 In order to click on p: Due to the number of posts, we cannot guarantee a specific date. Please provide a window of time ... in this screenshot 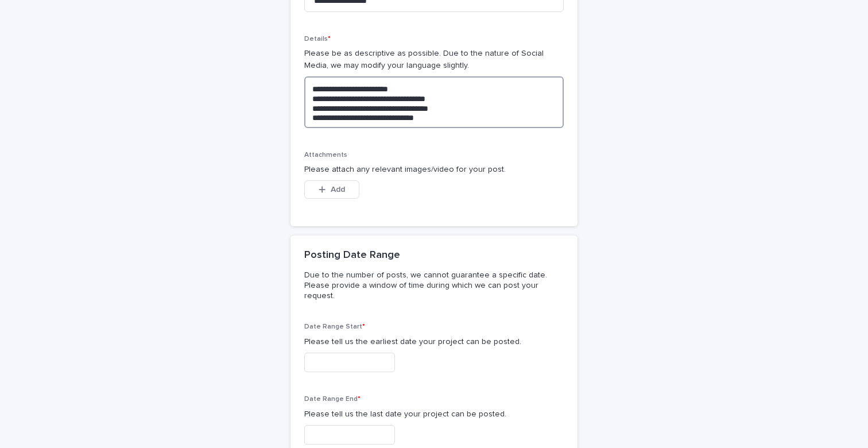, I will do `click(431, 285)`.